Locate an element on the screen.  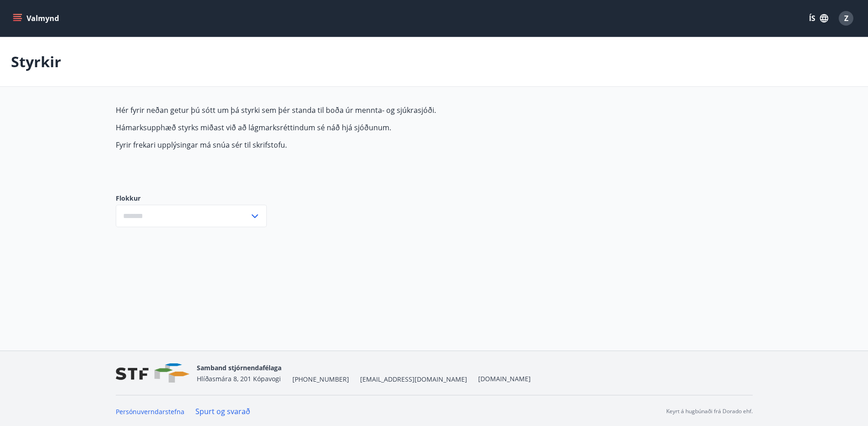
p: Hér fyrir neðan getur þú sótt um þá styrki sem þér standa til boða úr mennta- og sjúkrasjóði. is located at coordinates (332, 110).